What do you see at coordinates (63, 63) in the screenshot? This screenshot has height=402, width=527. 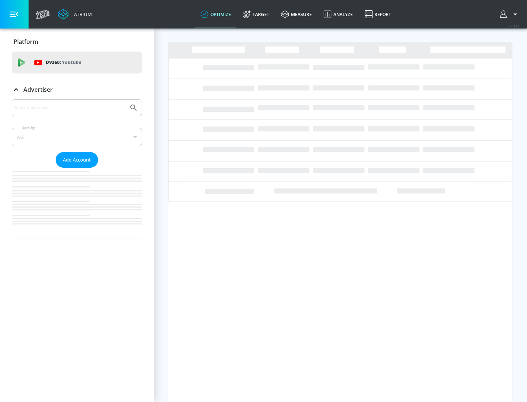 I see `p: DV360:` at bounding box center [63, 63].